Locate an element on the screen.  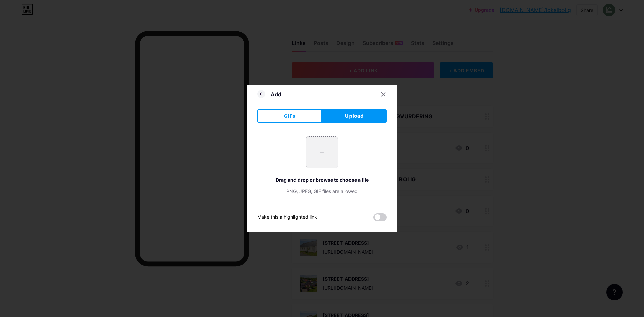
div: Make this a highlighted link is located at coordinates (287, 217).